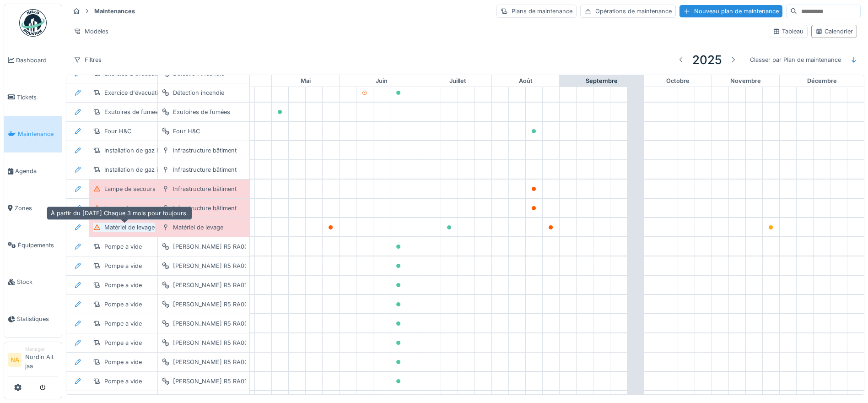 Image resolution: width=868 pixels, height=403 pixels. Describe the element at coordinates (305, 81) in the screenshot. I see `div: mai` at that location.